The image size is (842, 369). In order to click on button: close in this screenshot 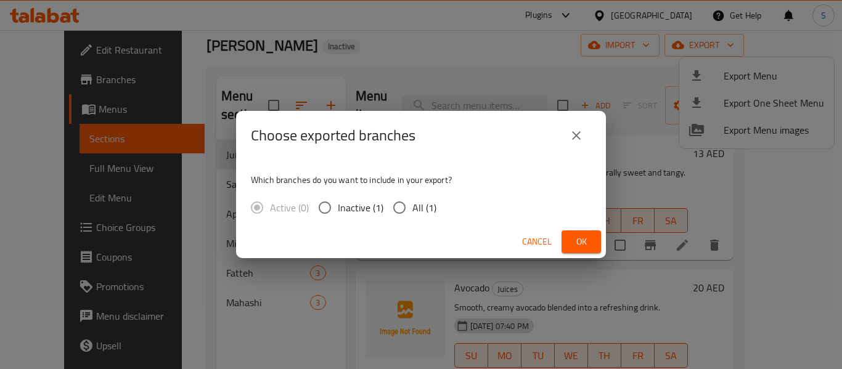, I will do `click(576, 136)`.